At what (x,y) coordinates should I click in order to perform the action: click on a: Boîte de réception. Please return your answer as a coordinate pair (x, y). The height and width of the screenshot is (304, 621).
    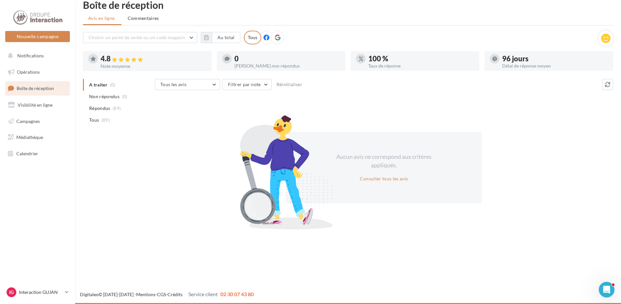
    Looking at the image, I should click on (38, 88).